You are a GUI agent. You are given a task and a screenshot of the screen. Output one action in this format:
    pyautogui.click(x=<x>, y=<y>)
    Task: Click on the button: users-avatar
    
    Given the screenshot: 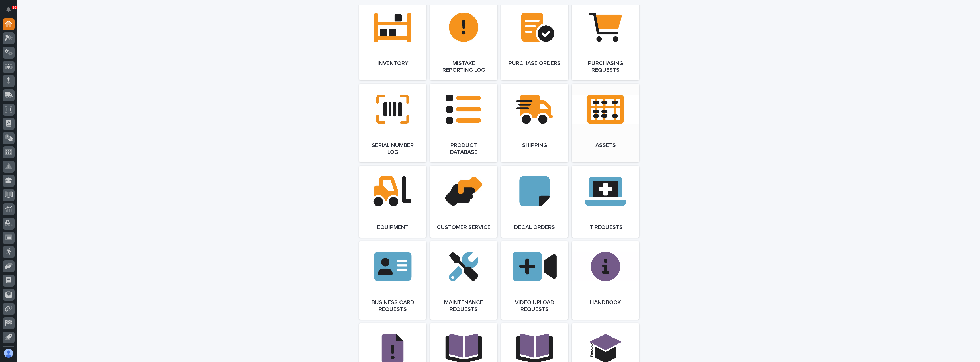 What is the action you would take?
    pyautogui.click(x=8, y=353)
    